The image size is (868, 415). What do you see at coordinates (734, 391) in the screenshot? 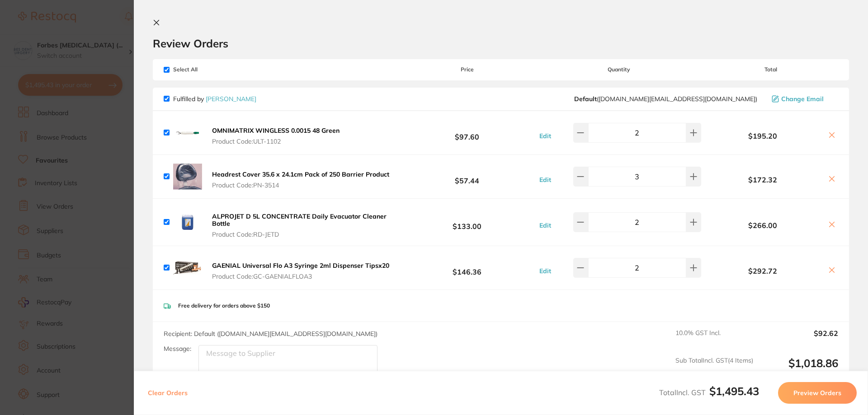
I see `b: $1,495.43` at bounding box center [734, 391].